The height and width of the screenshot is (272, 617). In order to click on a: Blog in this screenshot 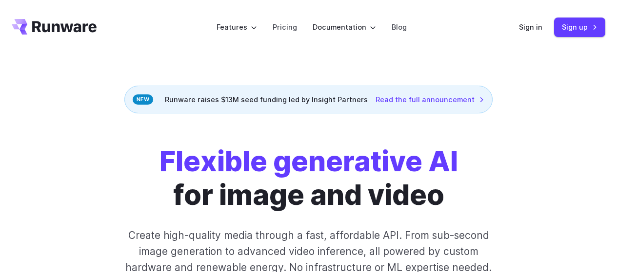, I will do `click(399, 27)`.